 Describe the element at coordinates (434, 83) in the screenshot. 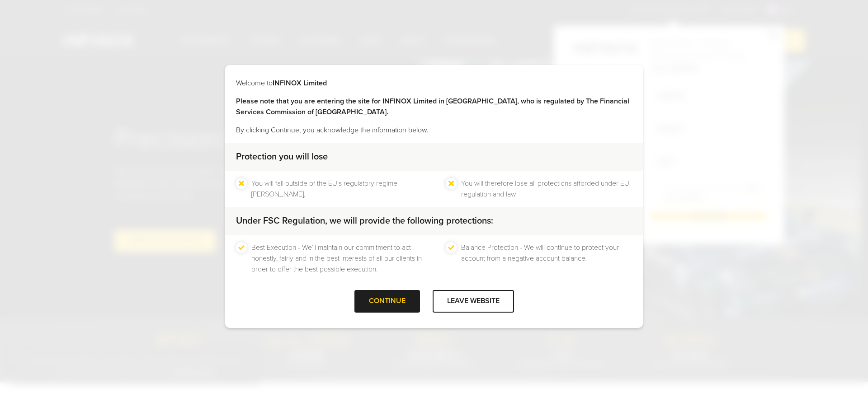

I see `p: Welcome to` at that location.